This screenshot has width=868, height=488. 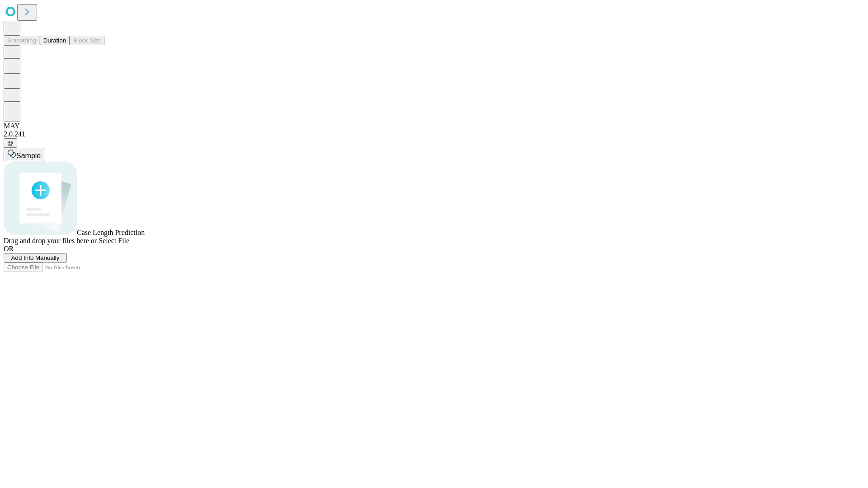 I want to click on div: MAY, so click(x=434, y=126).